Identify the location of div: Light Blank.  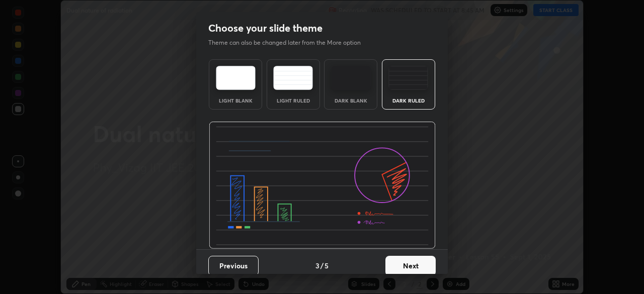
(235, 100).